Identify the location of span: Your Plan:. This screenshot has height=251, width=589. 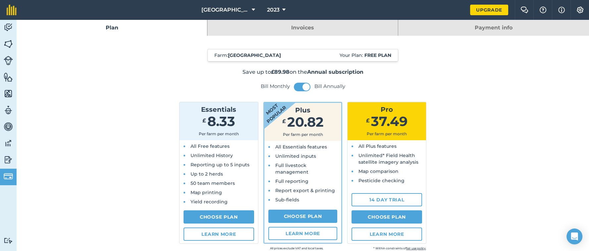
(365, 55).